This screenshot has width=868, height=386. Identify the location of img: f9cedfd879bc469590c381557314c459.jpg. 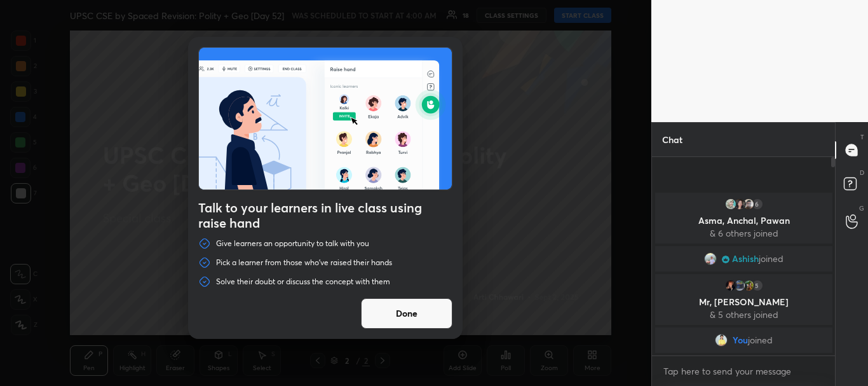
(721, 340).